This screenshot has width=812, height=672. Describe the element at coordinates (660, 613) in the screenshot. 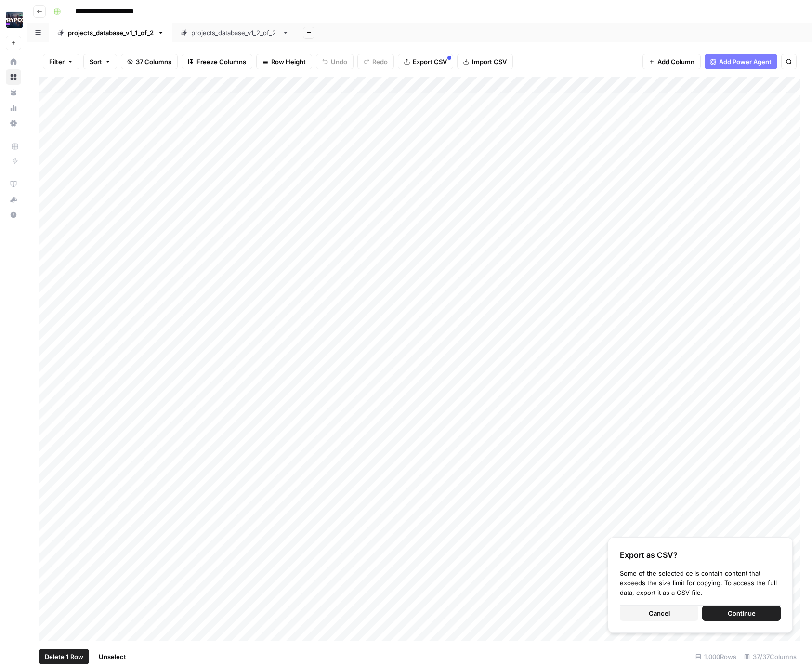

I see `span: Cancel` at that location.